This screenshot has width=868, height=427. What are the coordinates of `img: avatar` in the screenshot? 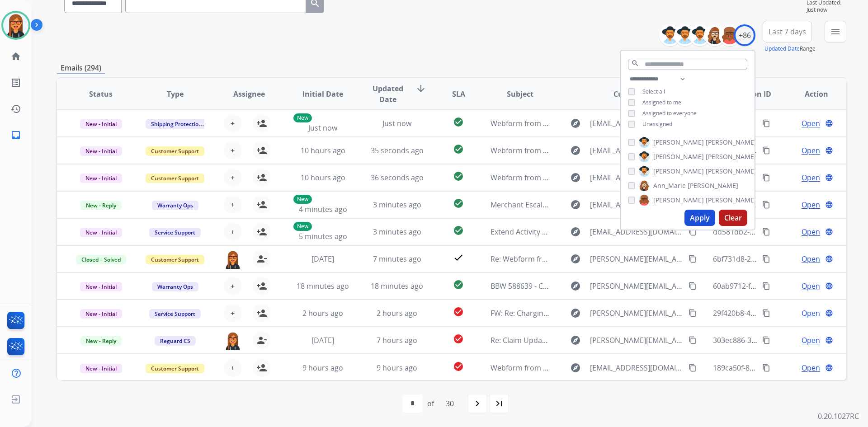 It's located at (16, 25).